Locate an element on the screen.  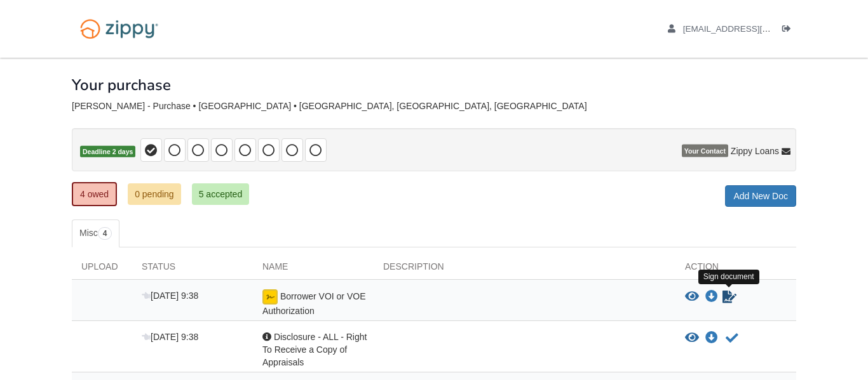
span: Disclosure - ALL - Right To Receive a Copy of Appraisals is located at coordinates (315, 350).